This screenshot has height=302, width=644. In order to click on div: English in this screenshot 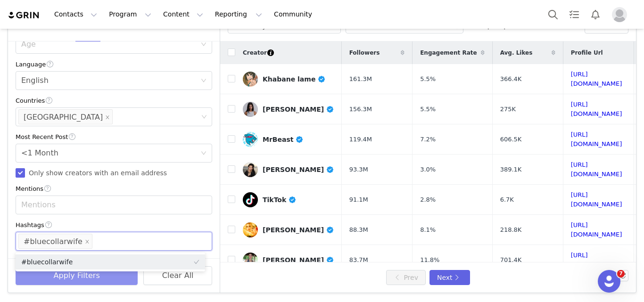, I will do `click(35, 80)`.